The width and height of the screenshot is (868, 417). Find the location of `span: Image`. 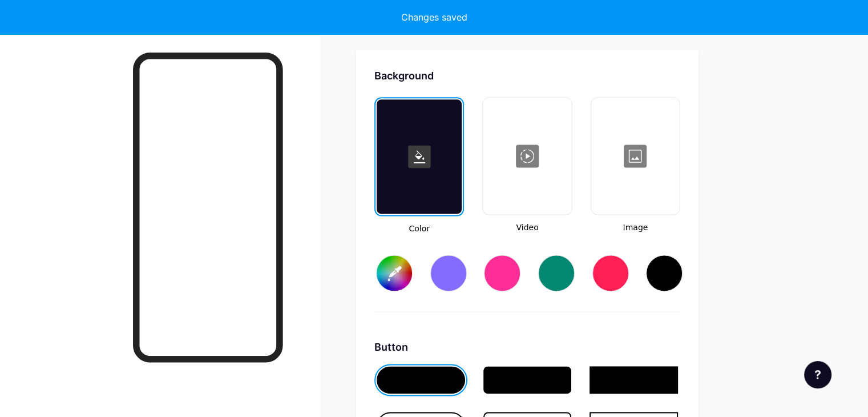

span: Image is located at coordinates (636, 227).